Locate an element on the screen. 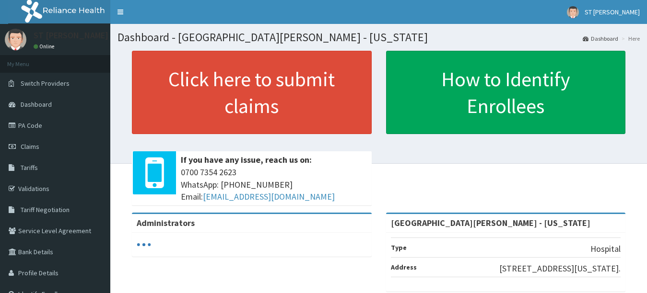 The image size is (647, 293). a: How to Identify Enrollees is located at coordinates (506, 93).